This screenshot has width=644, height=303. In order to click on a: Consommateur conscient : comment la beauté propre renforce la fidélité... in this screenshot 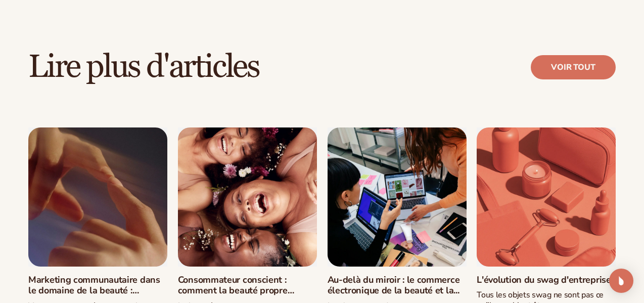, I will do `click(247, 285)`.